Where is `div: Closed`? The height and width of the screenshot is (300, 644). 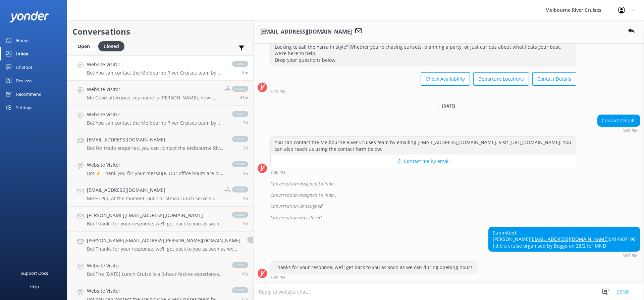 div: Closed is located at coordinates (111, 47).